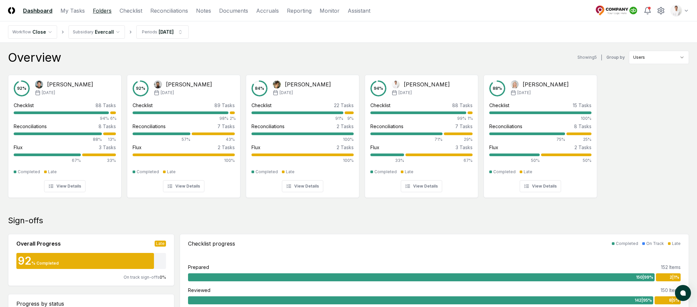 The height and width of the screenshot is (307, 697). What do you see at coordinates (161, 140) in the screenshot?
I see `div: 57%` at bounding box center [161, 140].